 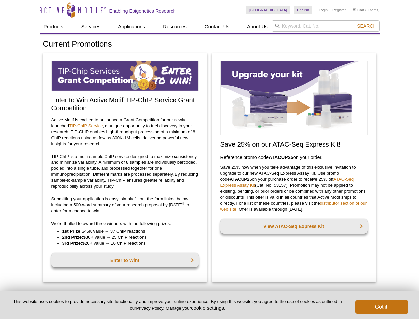 What do you see at coordinates (127, 231) in the screenshot?
I see `li: $45K value → 37 ChIP reactions` at bounding box center [127, 231].